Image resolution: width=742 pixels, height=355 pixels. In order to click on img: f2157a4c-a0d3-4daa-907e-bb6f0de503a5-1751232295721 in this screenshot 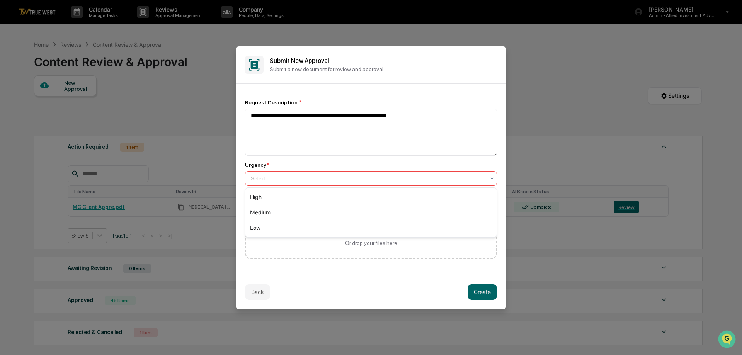, I will do `click(10, 10)`.